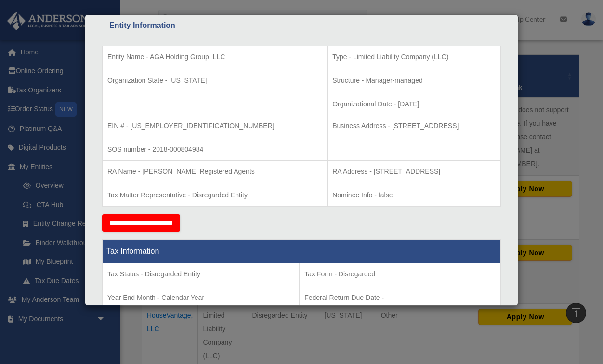 This screenshot has height=364, width=603. What do you see at coordinates (413, 57) in the screenshot?
I see `p: Type - Limited Liability Company (LLC)` at bounding box center [413, 57].